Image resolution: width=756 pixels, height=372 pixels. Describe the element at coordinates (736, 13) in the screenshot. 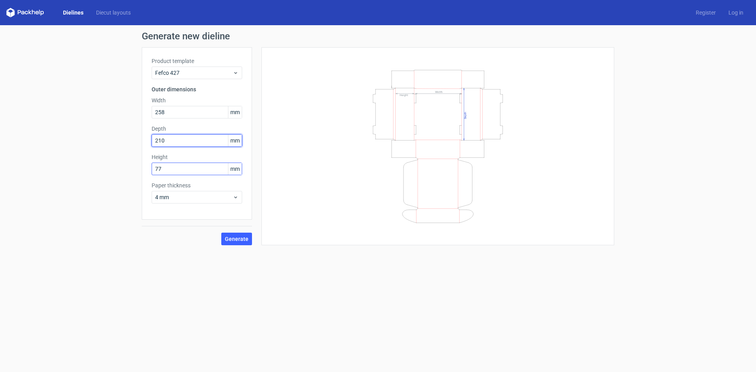

I see `a: Log in` at that location.